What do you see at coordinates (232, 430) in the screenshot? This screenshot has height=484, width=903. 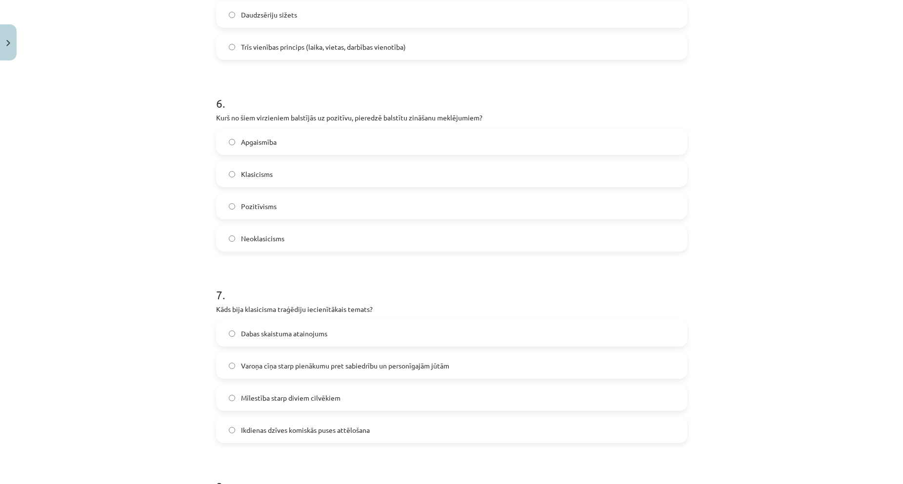 I see `input: Ikdienas dzīves komiskās puses attēlošana` at bounding box center [232, 430].